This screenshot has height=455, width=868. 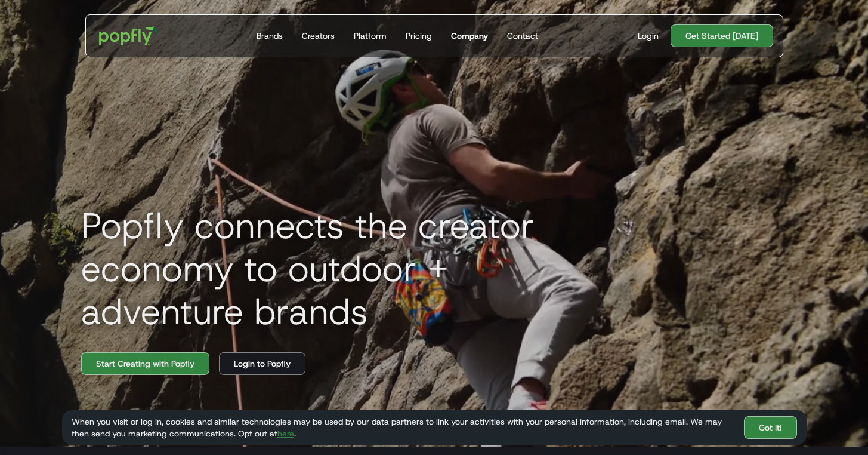 I want to click on div: Login, so click(x=648, y=36).